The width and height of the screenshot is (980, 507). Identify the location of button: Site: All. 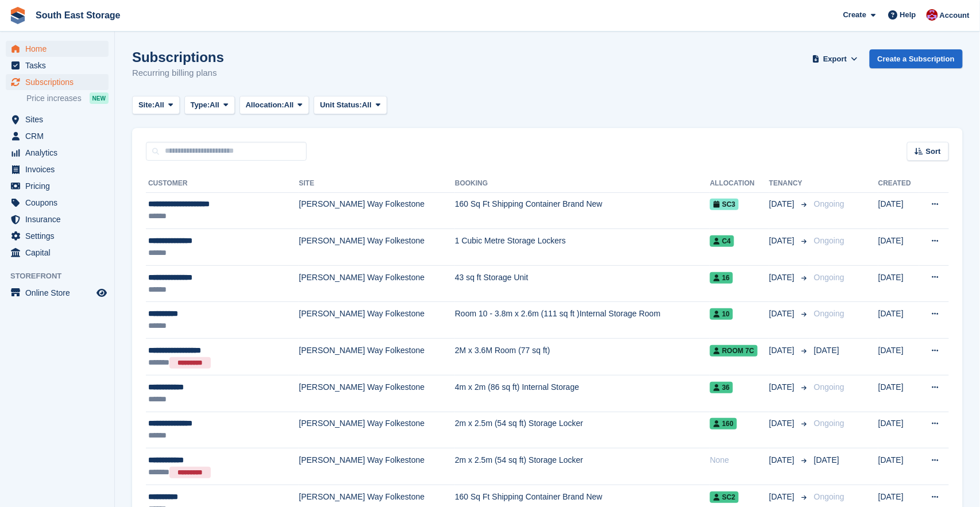
(156, 105).